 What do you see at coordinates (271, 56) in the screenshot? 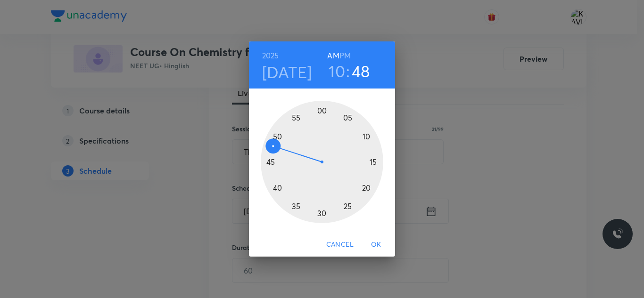
I see `h6: 2025` at bounding box center [271, 56].